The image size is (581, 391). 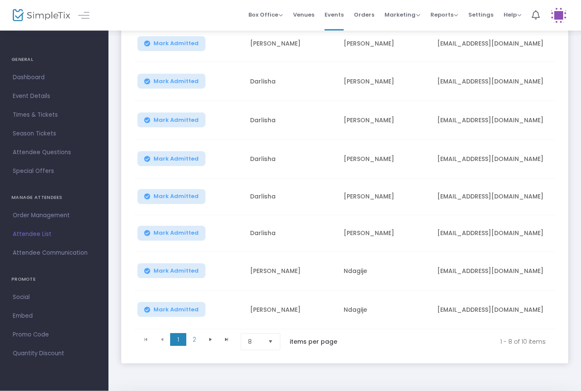 What do you see at coordinates (54, 297) in the screenshot?
I see `span: Social` at bounding box center [54, 297].